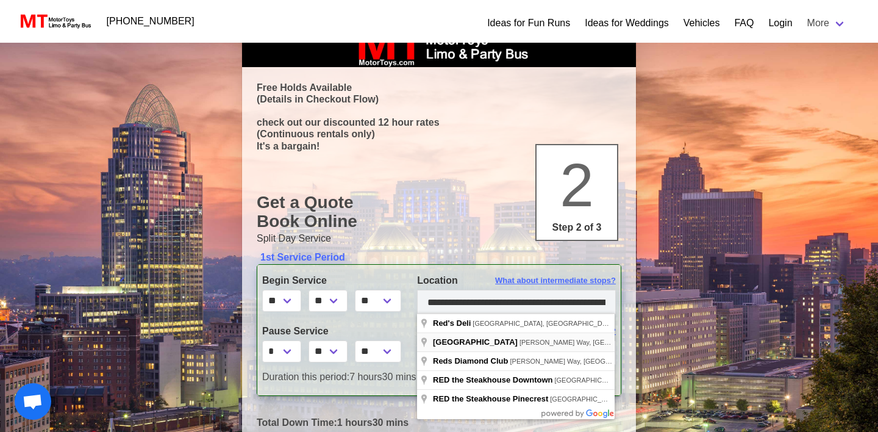 This screenshot has width=878, height=432. I want to click on a: Ideas for Weddings, so click(627, 23).